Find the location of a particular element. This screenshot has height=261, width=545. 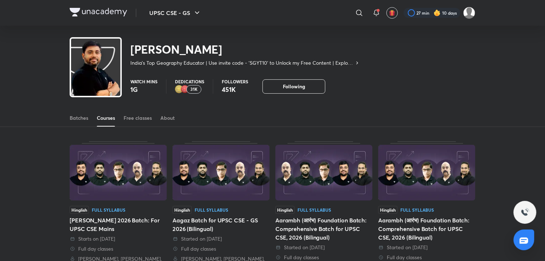

img: streak is located at coordinates (437, 13).